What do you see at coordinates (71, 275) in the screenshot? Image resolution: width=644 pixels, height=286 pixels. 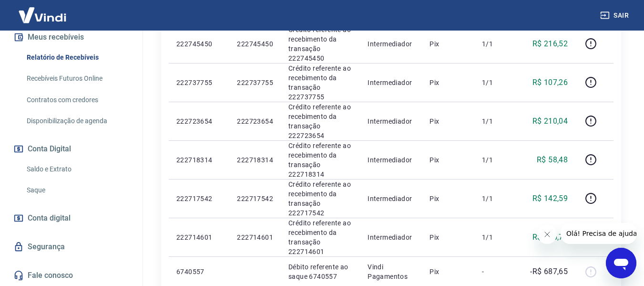 I see `a: Fale conosco` at bounding box center [71, 275].